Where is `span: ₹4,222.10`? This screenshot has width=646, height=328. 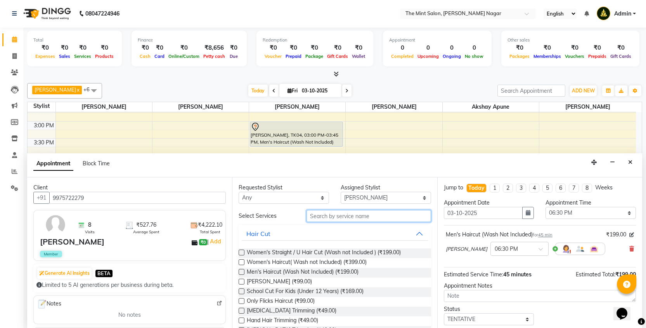
span: ₹4,222.10 is located at coordinates (210, 225).